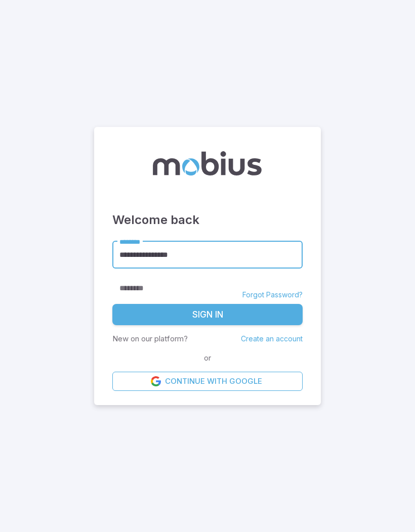  What do you see at coordinates (207, 358) in the screenshot?
I see `span: or` at bounding box center [207, 358].